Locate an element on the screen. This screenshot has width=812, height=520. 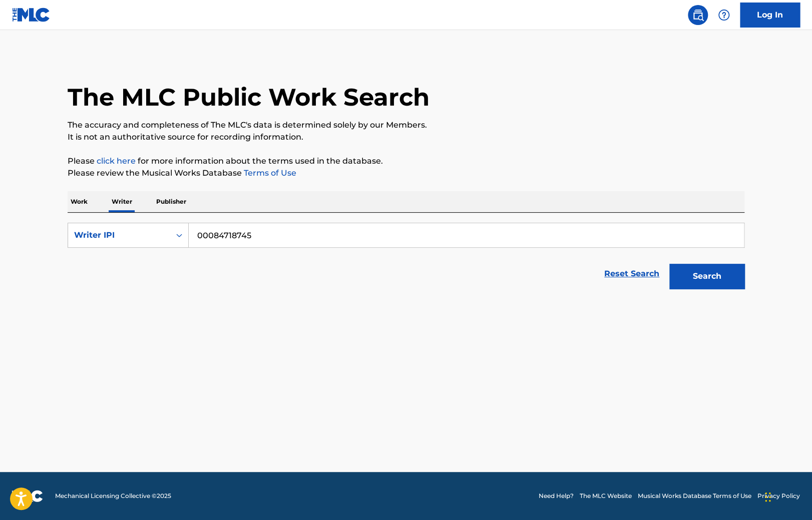
a: Privacy Policy is located at coordinates (778, 496).